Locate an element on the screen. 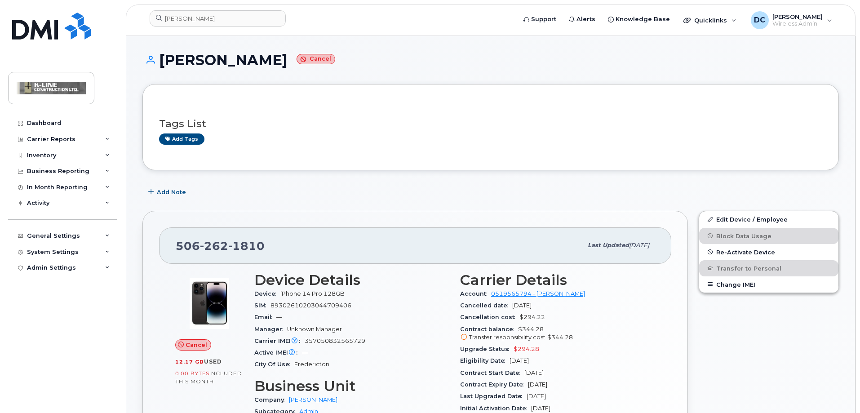  span: Initial Activation Date is located at coordinates (496, 408).